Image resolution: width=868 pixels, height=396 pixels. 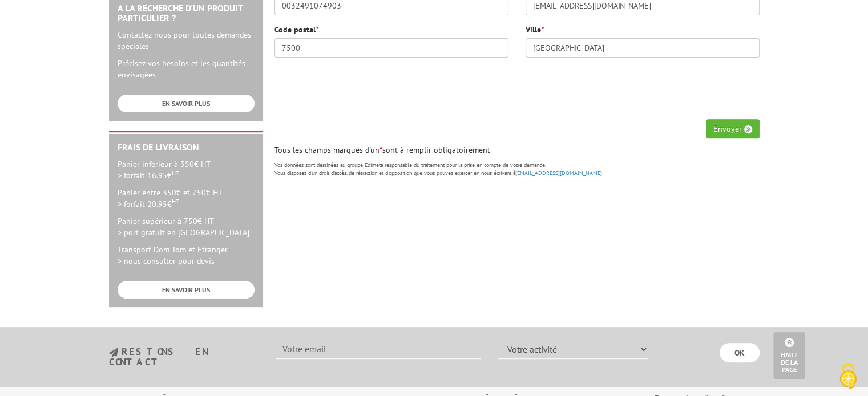 I want to click on h2: Frais de Livraison, so click(x=186, y=148).